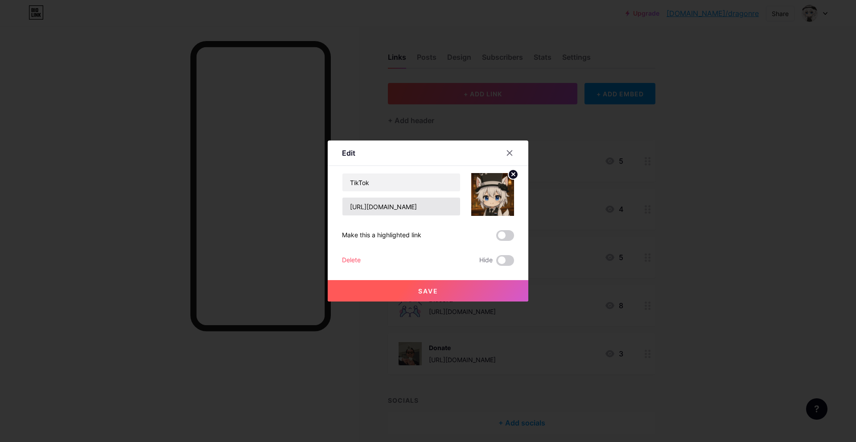 Image resolution: width=856 pixels, height=442 pixels. I want to click on span: Hide, so click(486, 260).